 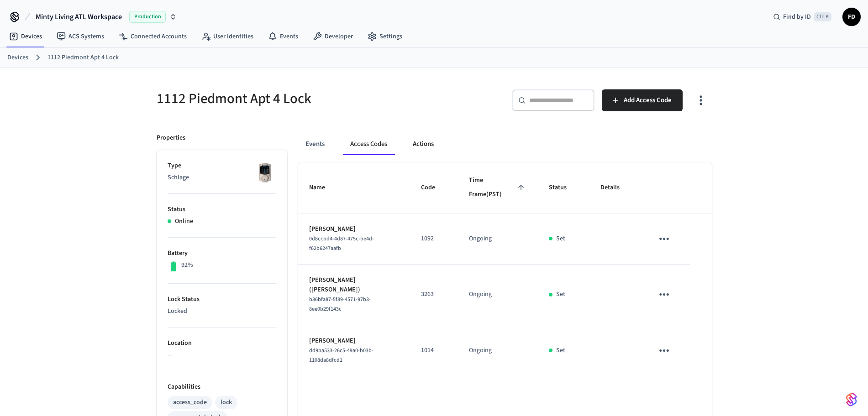 I want to click on p: 3263, so click(x=434, y=294).